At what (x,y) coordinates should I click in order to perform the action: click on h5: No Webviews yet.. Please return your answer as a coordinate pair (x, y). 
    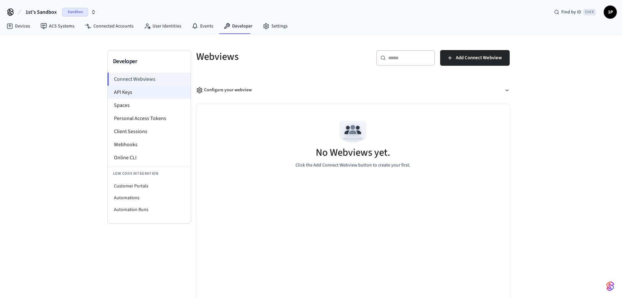
    Looking at the image, I should click on (353, 152).